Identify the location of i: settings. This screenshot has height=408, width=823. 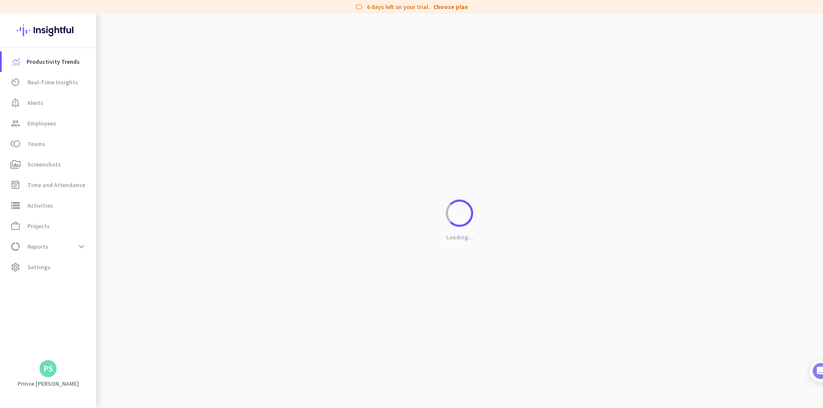
(15, 267).